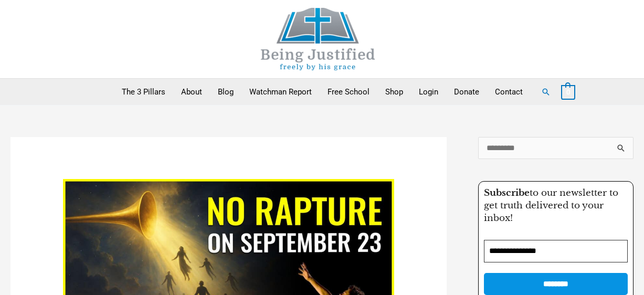  Describe the element at coordinates (226, 92) in the screenshot. I see `a: Blog` at that location.